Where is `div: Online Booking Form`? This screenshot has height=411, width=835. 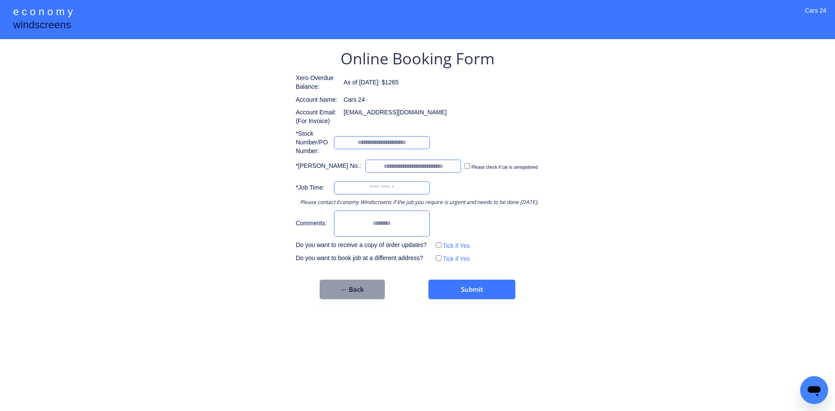 div: Online Booking Form is located at coordinates (418, 59).